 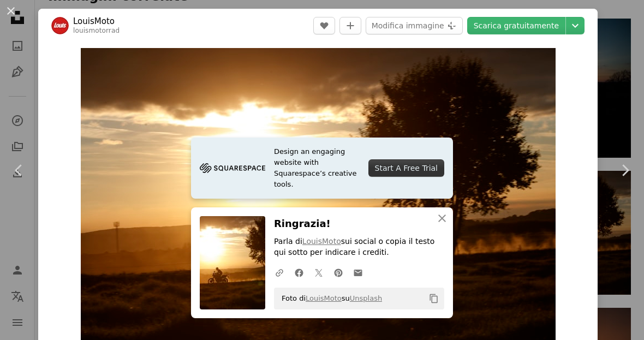 What do you see at coordinates (60, 26) in the screenshot?
I see `img: Vai al profilo di LouisMoto` at bounding box center [60, 26].